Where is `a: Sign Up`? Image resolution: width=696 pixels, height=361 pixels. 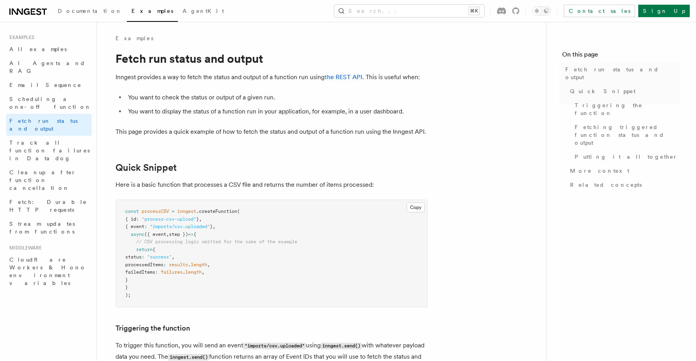
a: Sign Up is located at coordinates (664, 11).